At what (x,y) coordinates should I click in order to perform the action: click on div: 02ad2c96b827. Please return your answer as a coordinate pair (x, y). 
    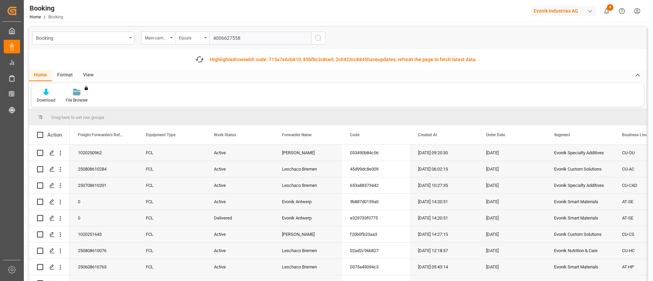
    Looking at the image, I should click on (376, 251).